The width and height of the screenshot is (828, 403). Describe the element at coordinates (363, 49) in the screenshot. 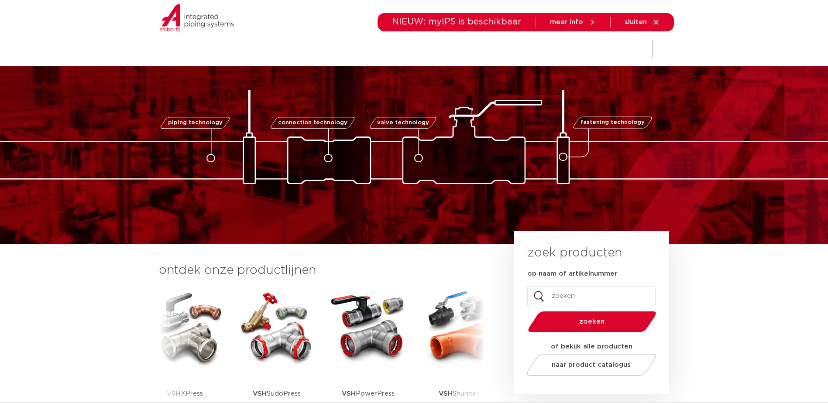

I see `a: markten` at that location.